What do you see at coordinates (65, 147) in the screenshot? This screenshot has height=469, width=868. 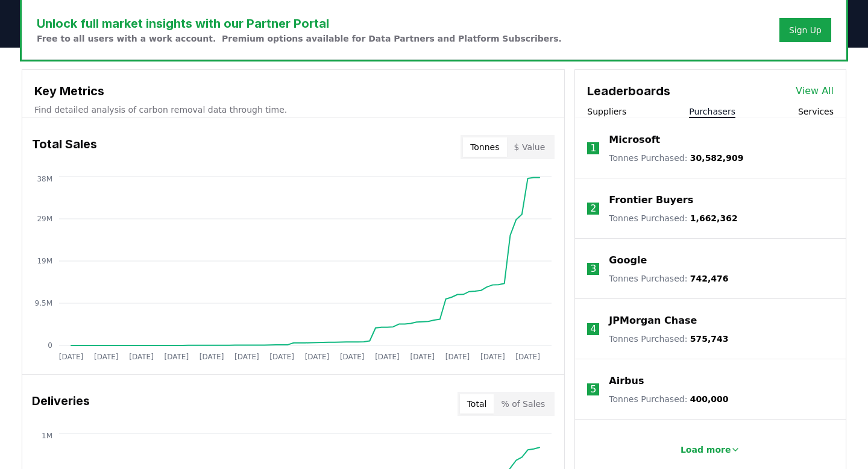 I see `h3: Total Sales` at bounding box center [65, 147].